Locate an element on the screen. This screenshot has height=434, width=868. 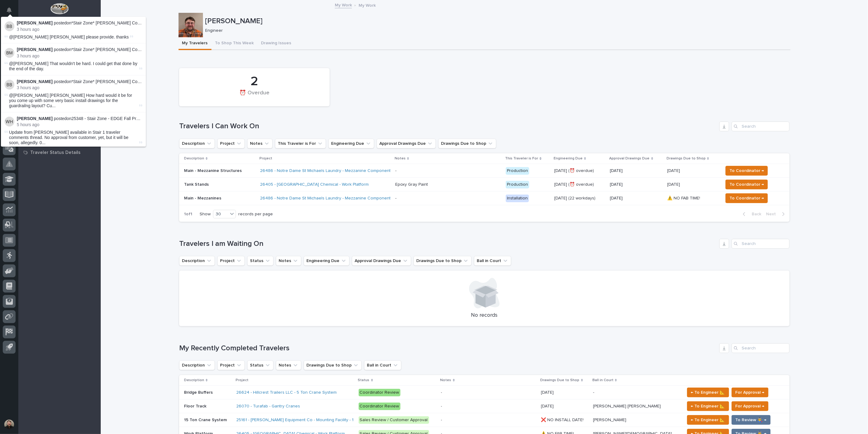
button: users-avatar is located at coordinates (9, 424).